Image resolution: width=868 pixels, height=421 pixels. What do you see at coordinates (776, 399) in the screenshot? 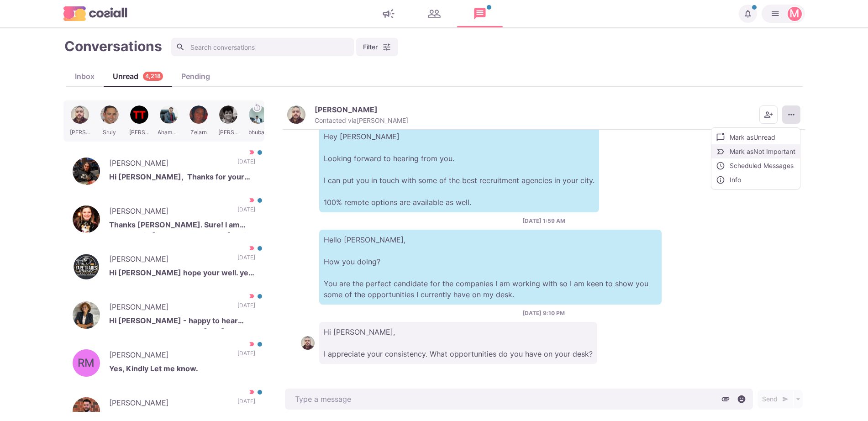
I see `button: Send` at bounding box center [776, 399].